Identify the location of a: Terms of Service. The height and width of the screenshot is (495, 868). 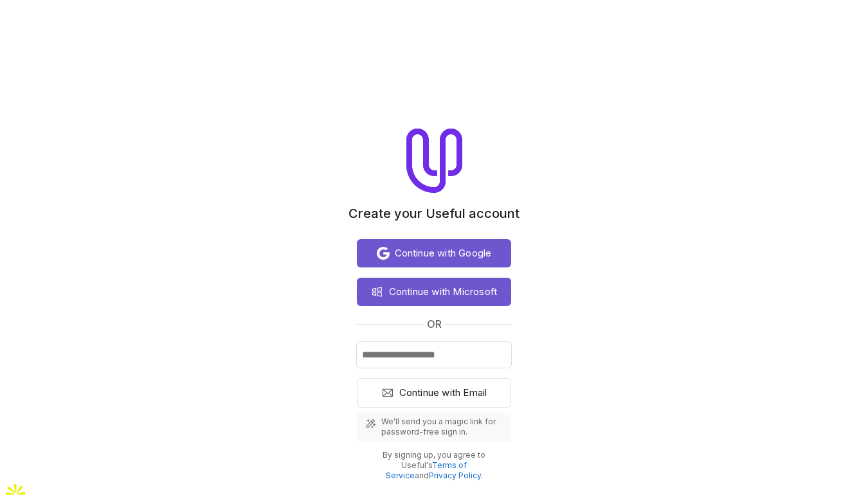
(427, 470).